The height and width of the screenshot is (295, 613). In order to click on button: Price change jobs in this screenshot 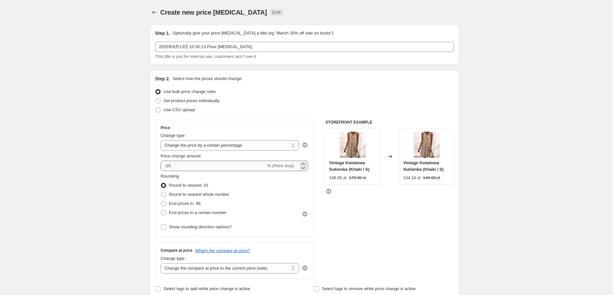, I will do `click(154, 12)`.